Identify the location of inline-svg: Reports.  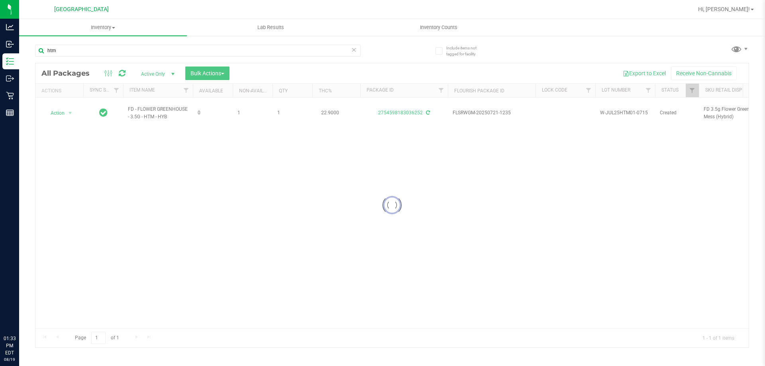
(10, 113).